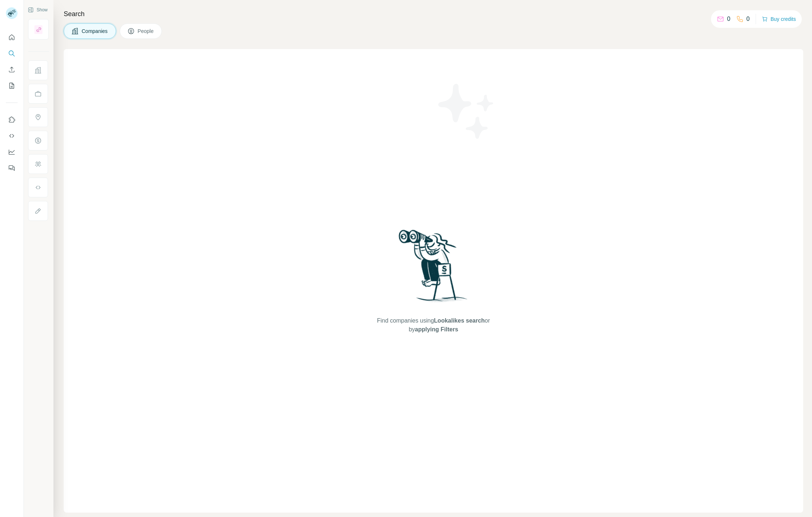  What do you see at coordinates (12, 70) in the screenshot?
I see `button: Enrich CSV` at bounding box center [12, 70].